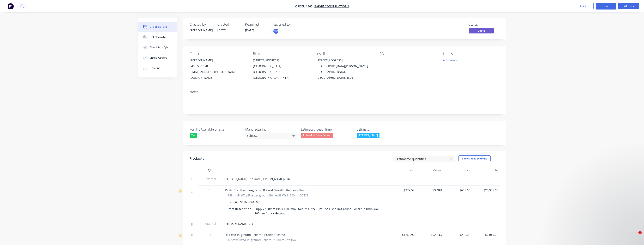  I want to click on div: Bill to, so click(281, 54).